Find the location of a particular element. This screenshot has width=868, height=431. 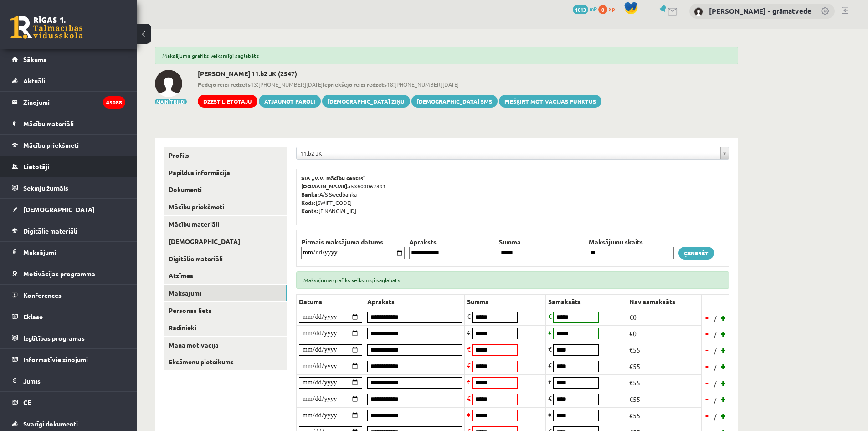

a: 11.b2 JK is located at coordinates (513, 153).